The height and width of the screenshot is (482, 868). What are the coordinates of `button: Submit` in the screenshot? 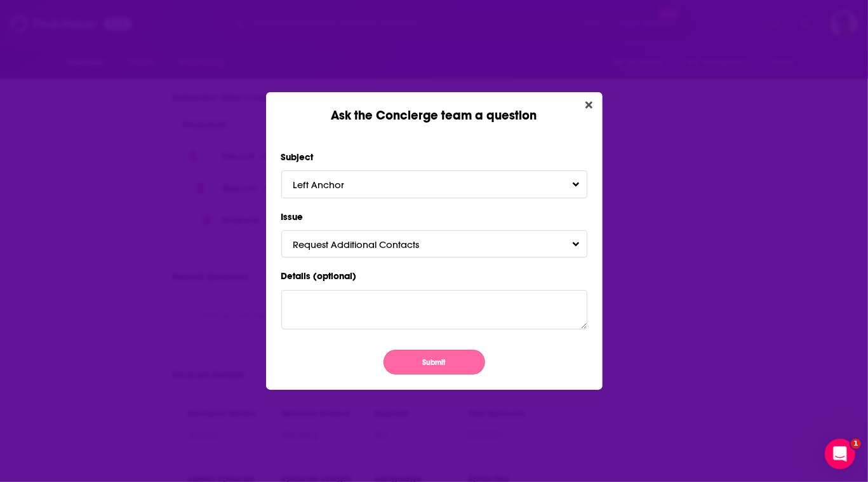 It's located at (434, 361).